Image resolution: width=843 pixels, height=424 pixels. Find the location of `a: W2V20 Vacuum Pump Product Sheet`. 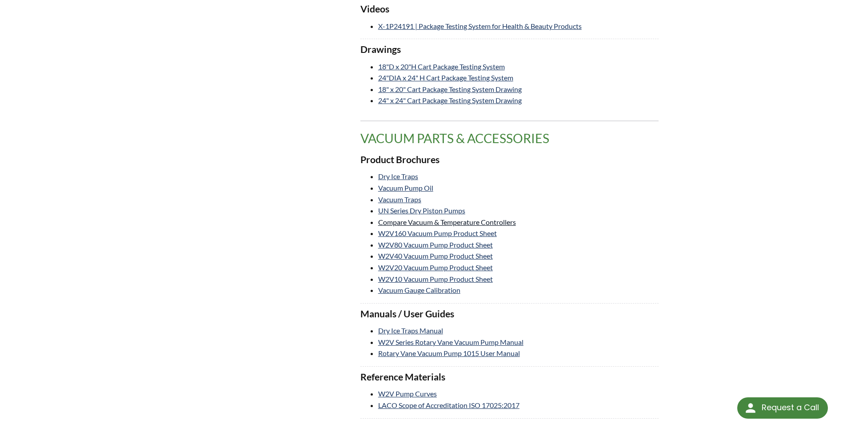

a: W2V20 Vacuum Pump Product Sheet is located at coordinates (436, 267).